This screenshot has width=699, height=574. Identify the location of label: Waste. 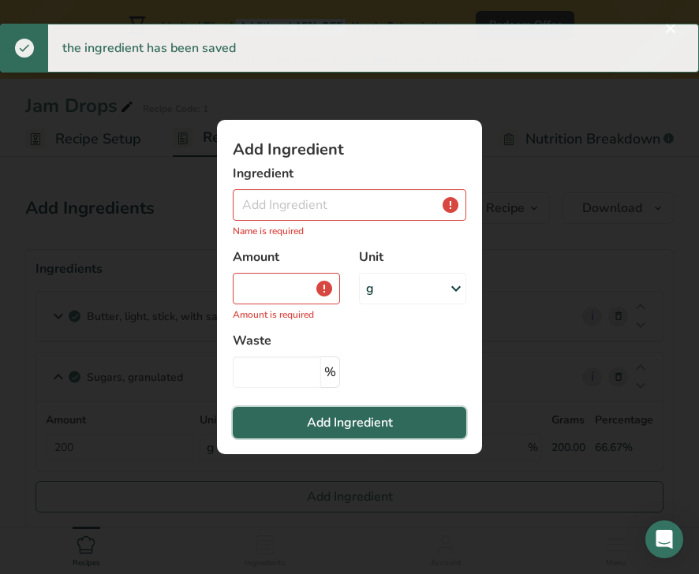
(286, 341).